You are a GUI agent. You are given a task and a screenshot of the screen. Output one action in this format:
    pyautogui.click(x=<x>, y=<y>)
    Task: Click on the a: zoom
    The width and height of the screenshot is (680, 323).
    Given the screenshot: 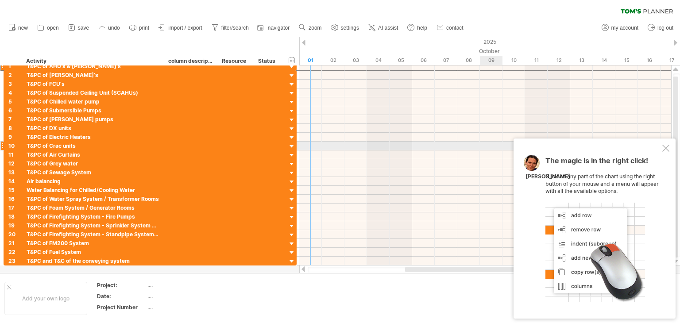 What is the action you would take?
    pyautogui.click(x=310, y=28)
    